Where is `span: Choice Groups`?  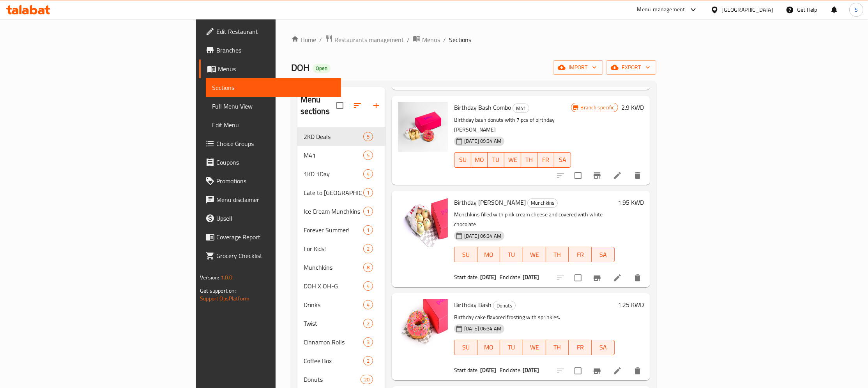
span: Choice Groups is located at coordinates (276, 144).